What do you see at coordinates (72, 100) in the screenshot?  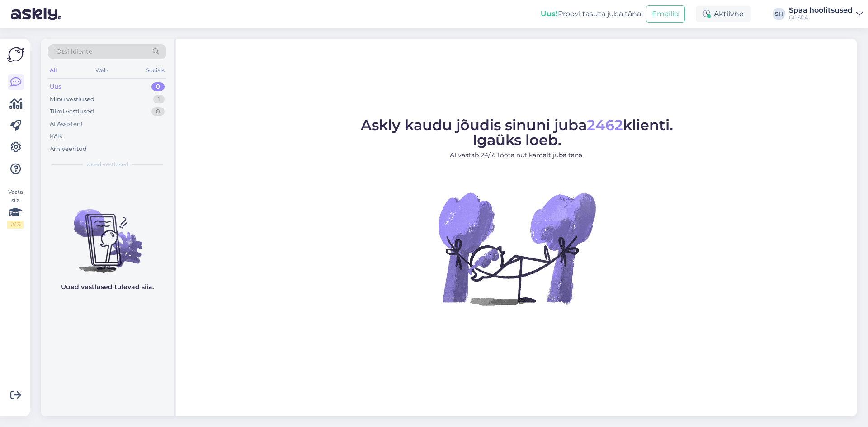 I see `div: Minu vestlused` at bounding box center [72, 100].